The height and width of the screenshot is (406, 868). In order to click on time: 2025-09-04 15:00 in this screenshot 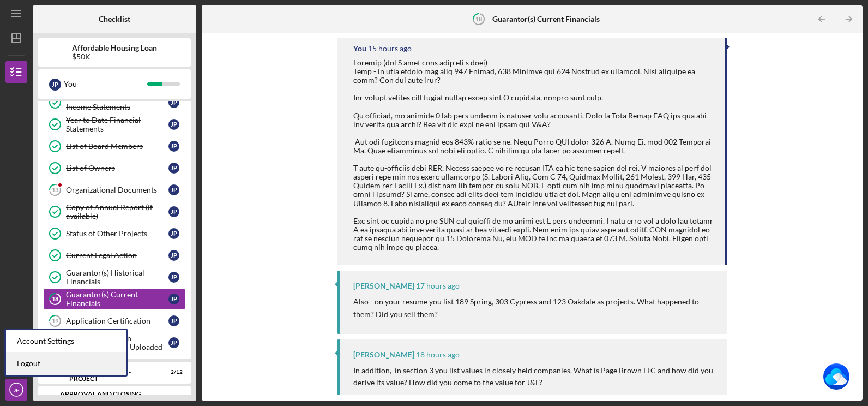, I will do `click(438, 354)`.